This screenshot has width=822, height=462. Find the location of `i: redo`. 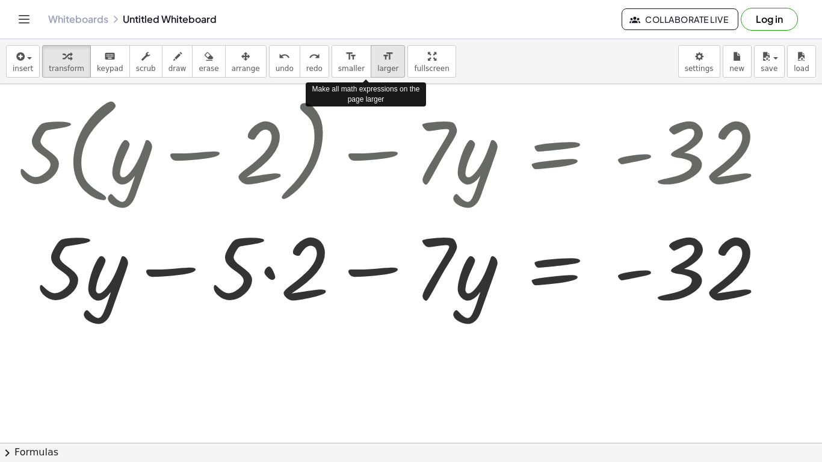

i: redo is located at coordinates (314, 57).